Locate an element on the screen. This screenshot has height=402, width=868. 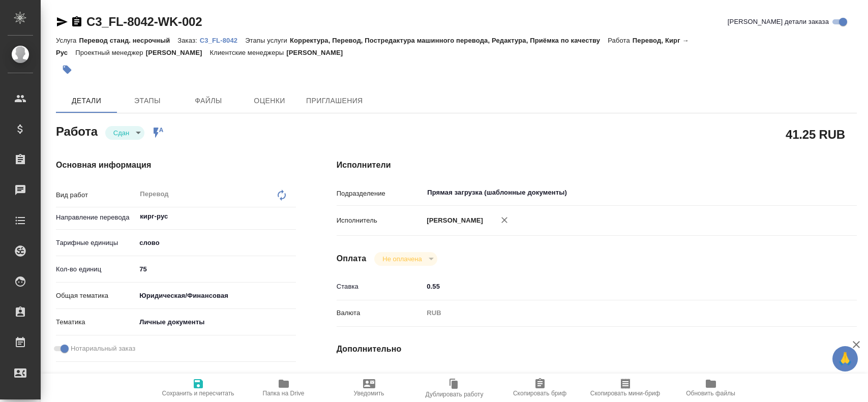
h2: Работа is located at coordinates (77, 131).